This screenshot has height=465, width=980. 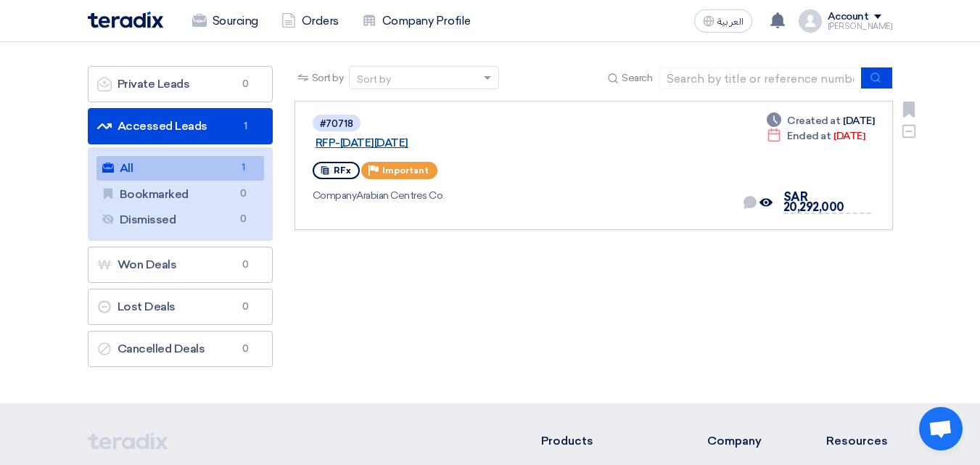 What do you see at coordinates (180, 220) in the screenshot?
I see `a: Dismissed` at bounding box center [180, 220].